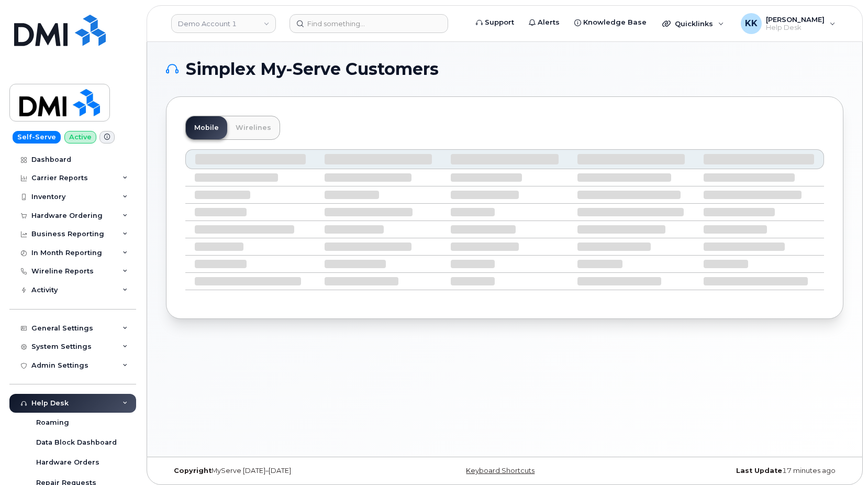 This screenshot has width=868, height=485. I want to click on a: Keyboard Shortcuts, so click(500, 470).